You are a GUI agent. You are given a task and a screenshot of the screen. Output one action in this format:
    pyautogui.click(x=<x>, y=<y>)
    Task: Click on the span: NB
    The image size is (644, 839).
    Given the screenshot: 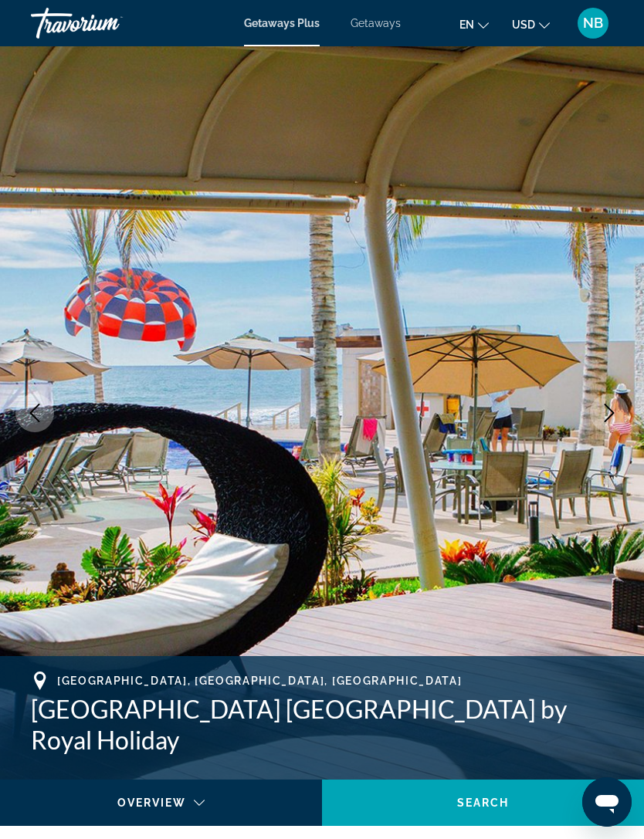 What is the action you would take?
    pyautogui.click(x=593, y=23)
    